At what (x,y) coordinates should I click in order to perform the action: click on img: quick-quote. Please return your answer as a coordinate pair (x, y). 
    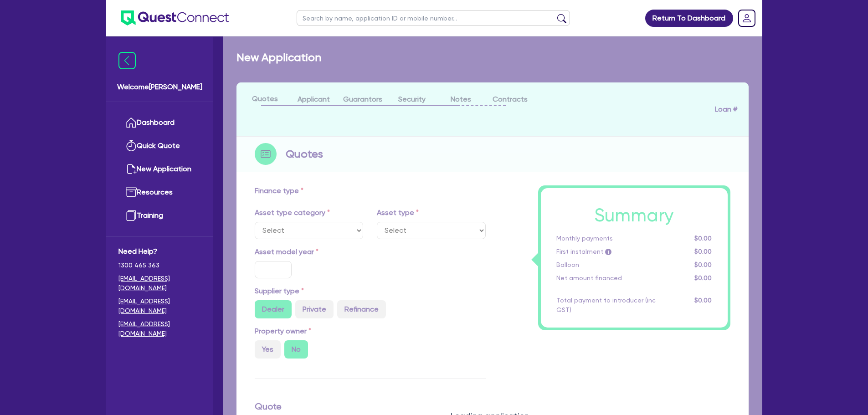
    Looking at the image, I should click on (131, 145).